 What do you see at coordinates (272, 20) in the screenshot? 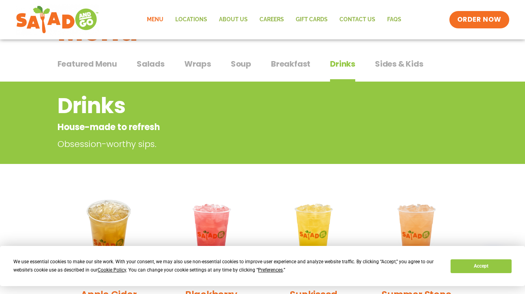
I see `a: Careers` at bounding box center [272, 20].